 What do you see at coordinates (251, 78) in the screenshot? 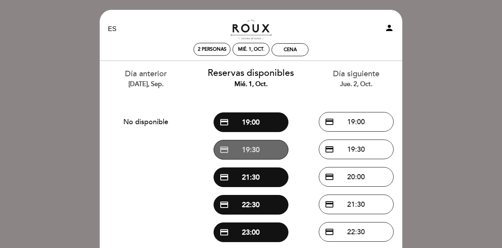
I see `div: Reservas disponibles` at bounding box center [251, 78].